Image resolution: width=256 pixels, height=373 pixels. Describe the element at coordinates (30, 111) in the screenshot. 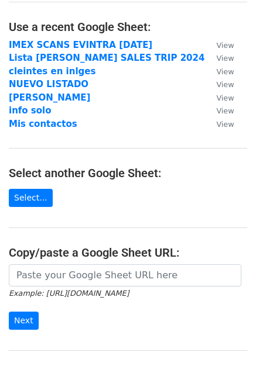

I see `strong: info solo` at that location.